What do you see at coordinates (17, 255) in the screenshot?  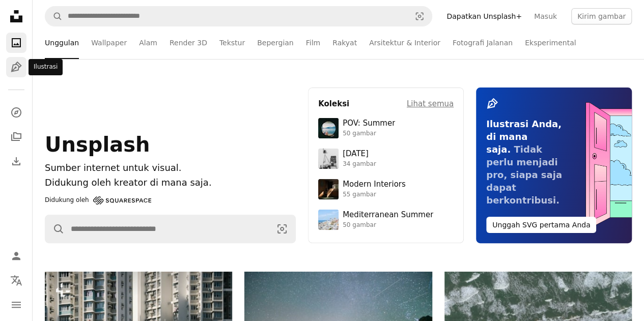 I see `a: Masuk/Daftar` at bounding box center [17, 255].